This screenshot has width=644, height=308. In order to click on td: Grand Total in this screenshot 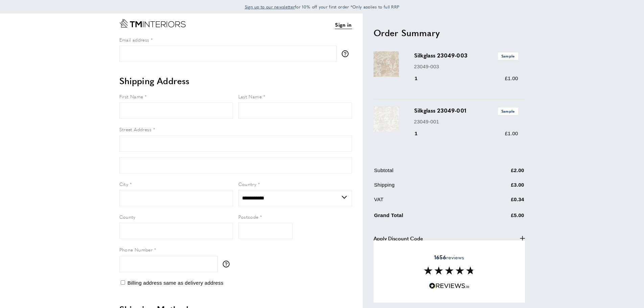, I will do `click(426, 217)`.